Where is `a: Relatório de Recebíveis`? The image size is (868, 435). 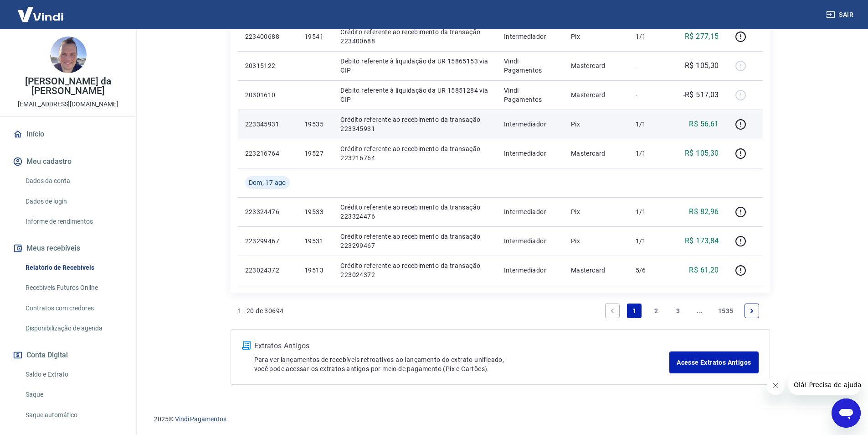
a: Relatório de Recebíveis is located at coordinates (73, 267).